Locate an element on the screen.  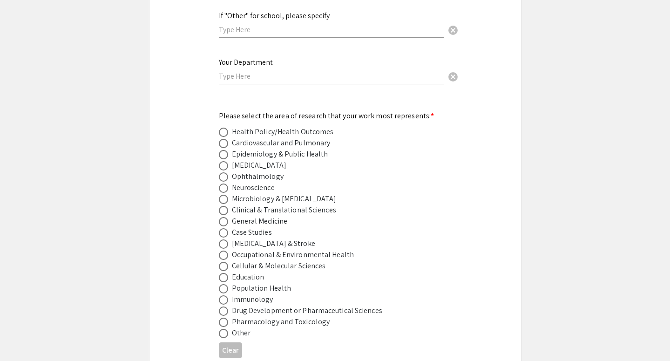
div: Ophthalmology is located at coordinates (257, 176).